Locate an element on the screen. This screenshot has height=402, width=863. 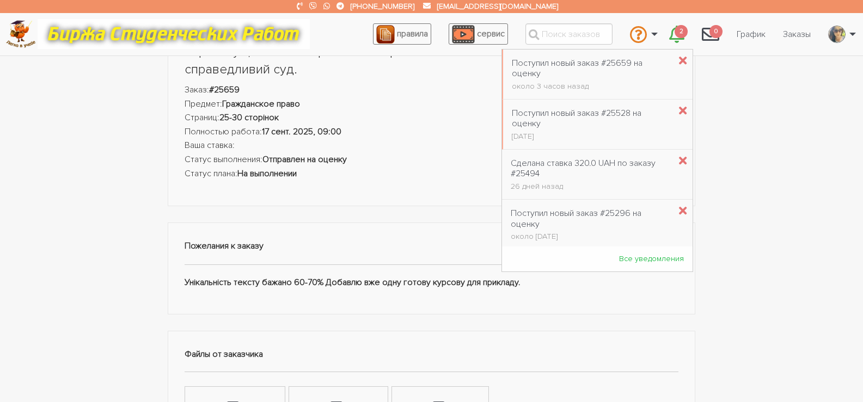
img: play_icon-49f7f135c9dc9a03216cfdbccbe1e3994649169d890fb554cedf0eac35a01ba8.png is located at coordinates (463, 34).